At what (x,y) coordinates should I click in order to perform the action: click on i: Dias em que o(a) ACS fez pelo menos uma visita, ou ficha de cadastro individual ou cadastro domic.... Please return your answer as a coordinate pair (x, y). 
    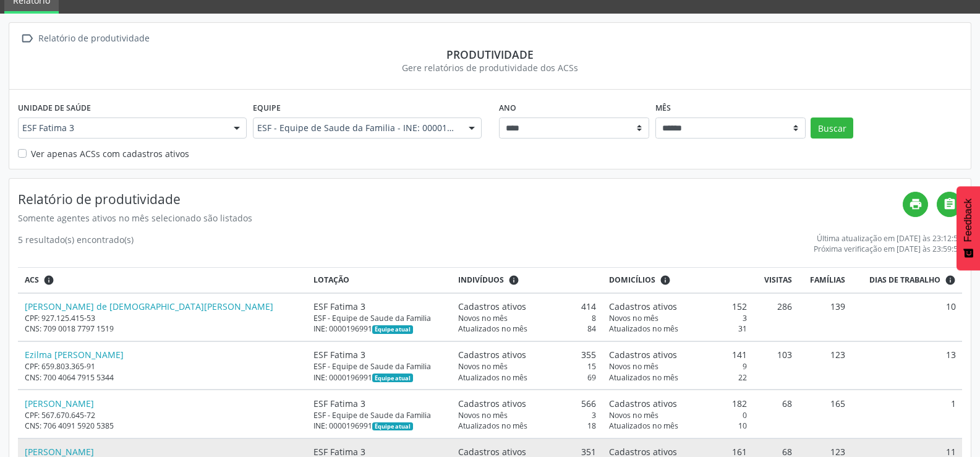
    Looking at the image, I should click on (950, 280).